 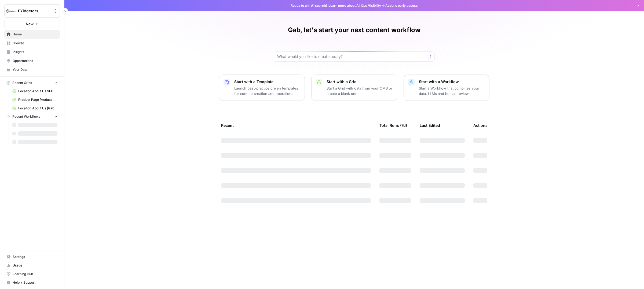 What do you see at coordinates (38, 91) in the screenshot?
I see `span: Location About Us SEO Optimized - Visique Translation` at bounding box center [38, 91].